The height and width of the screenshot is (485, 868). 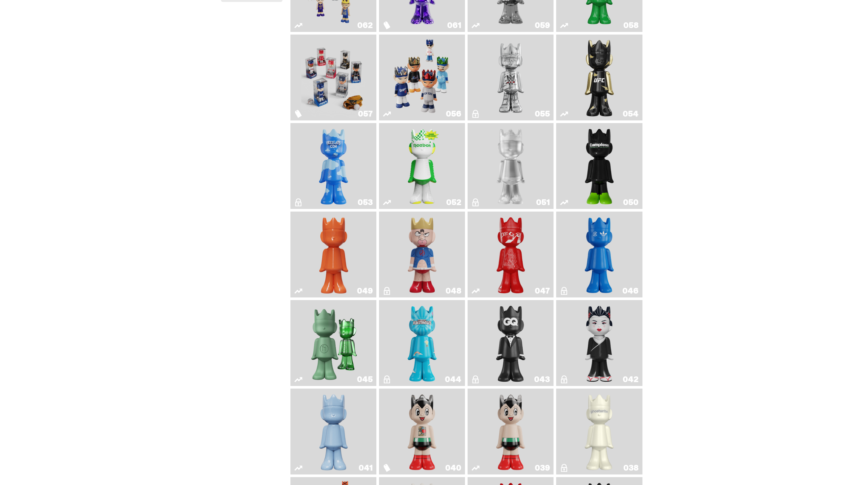 What do you see at coordinates (511, 431) in the screenshot?
I see `img: Astro Boy` at bounding box center [511, 431].